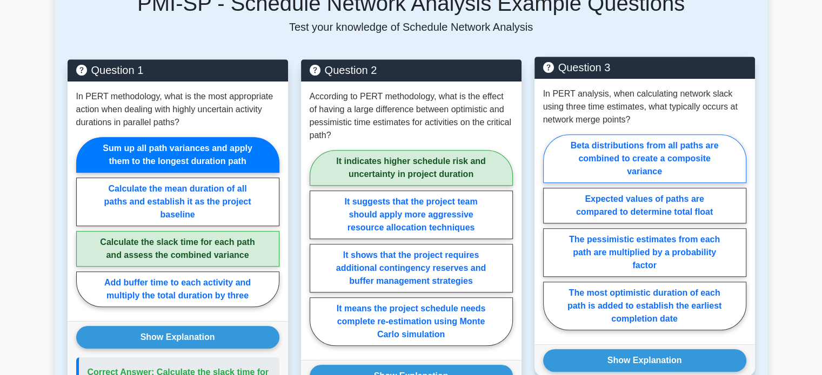 The height and width of the screenshot is (375, 822). I want to click on label: It indicates higher schedule risk and uncertainty in project duration, so click(411, 168).